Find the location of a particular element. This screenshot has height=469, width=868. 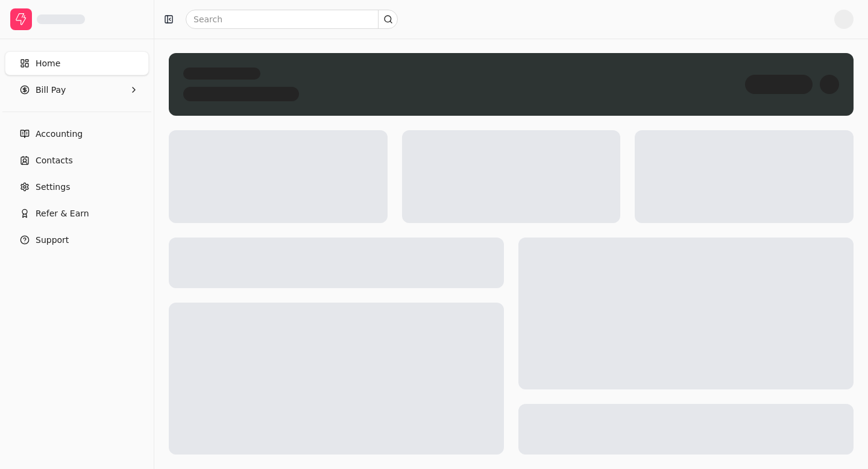

a: Contacts is located at coordinates (77, 160).